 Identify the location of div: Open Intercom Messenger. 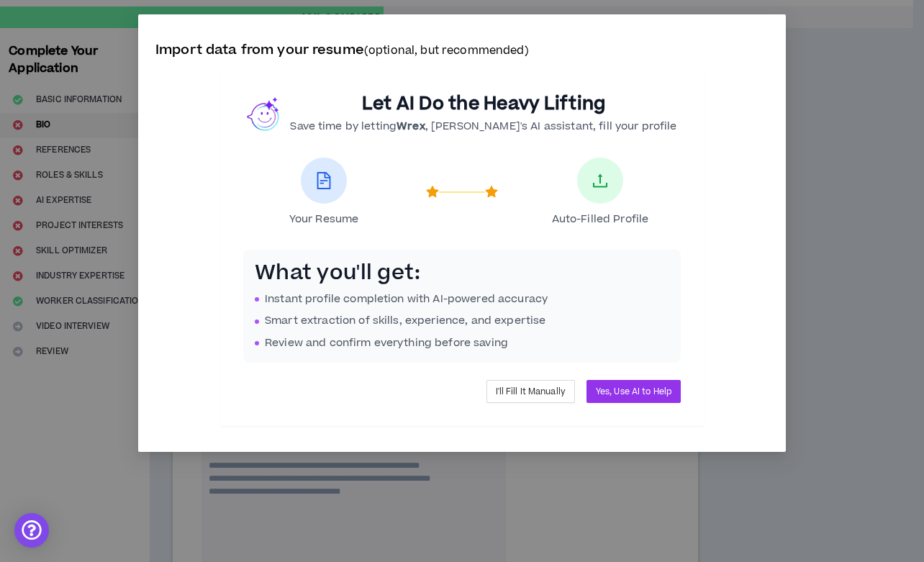
(31, 531).